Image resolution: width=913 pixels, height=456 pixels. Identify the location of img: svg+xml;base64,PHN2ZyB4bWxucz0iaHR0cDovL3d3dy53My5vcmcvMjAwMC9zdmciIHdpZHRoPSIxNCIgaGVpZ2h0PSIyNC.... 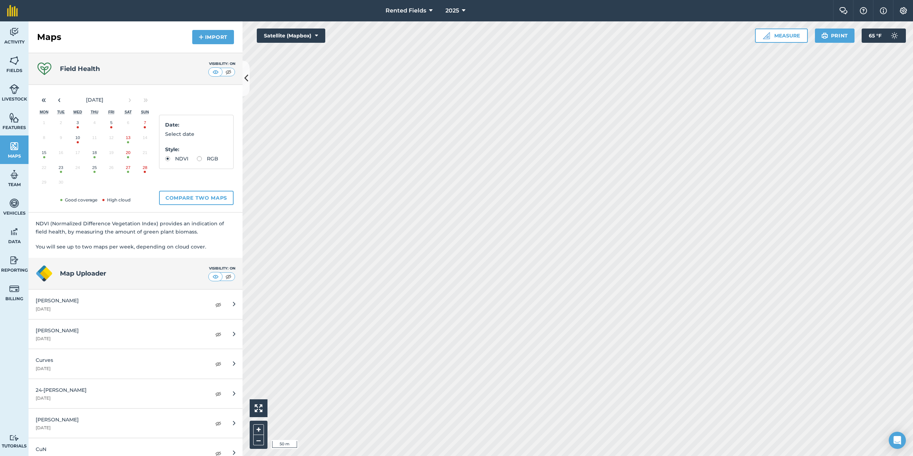
(201, 37).